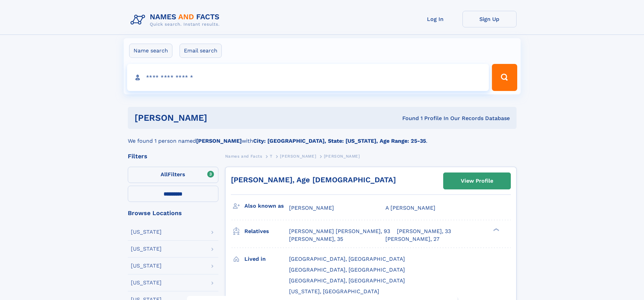 The image size is (644, 300). Describe the element at coordinates (164, 174) in the screenshot. I see `span: All` at that location.